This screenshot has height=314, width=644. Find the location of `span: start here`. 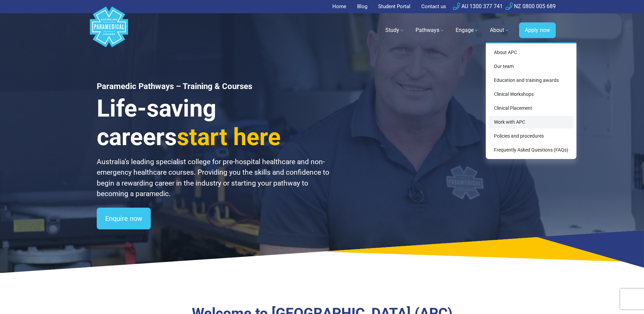

span: start here is located at coordinates (229, 137).